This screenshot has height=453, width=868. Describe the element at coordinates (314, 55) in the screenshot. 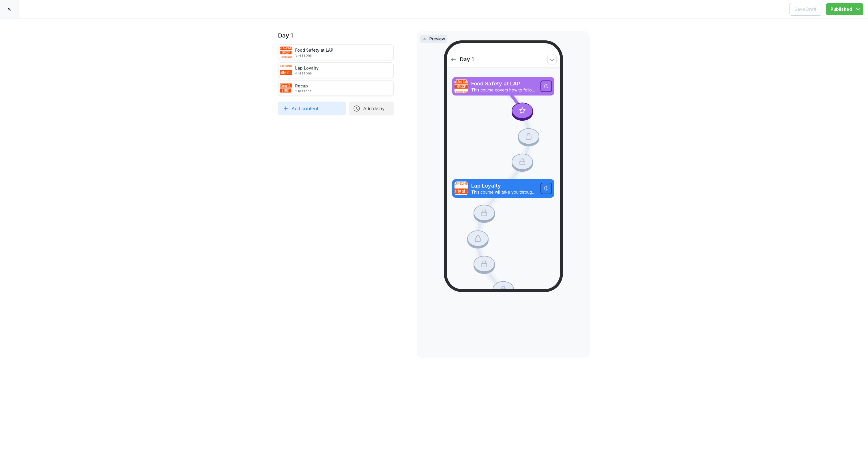

I see `p: 3 lessons` at that location.